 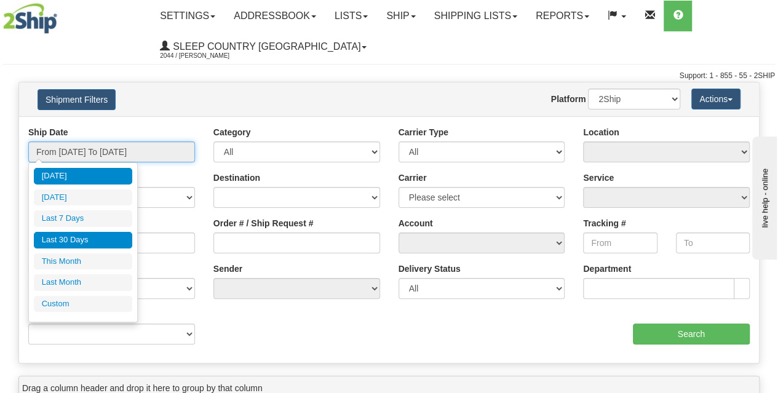 I want to click on label: Destination, so click(x=237, y=178).